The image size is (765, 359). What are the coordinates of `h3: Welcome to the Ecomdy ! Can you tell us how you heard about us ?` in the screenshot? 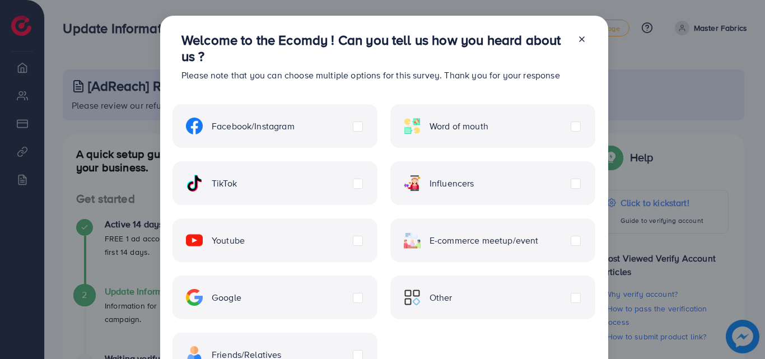 It's located at (375, 48).